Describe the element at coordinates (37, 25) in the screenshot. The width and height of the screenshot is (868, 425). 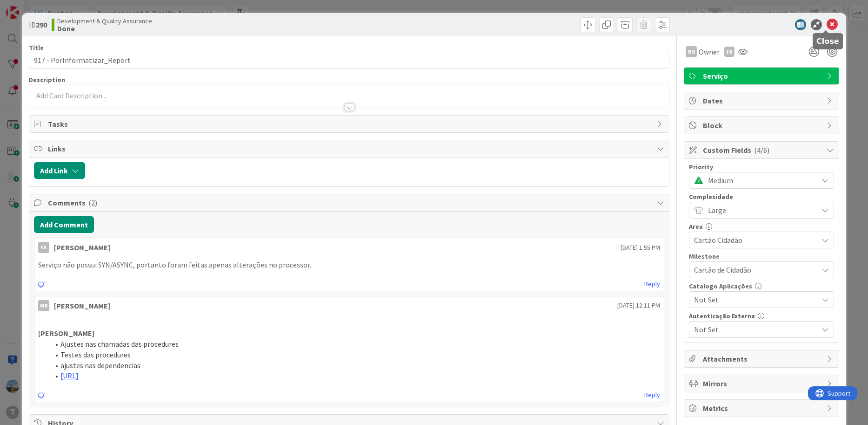
I see `span: ID` at that location.